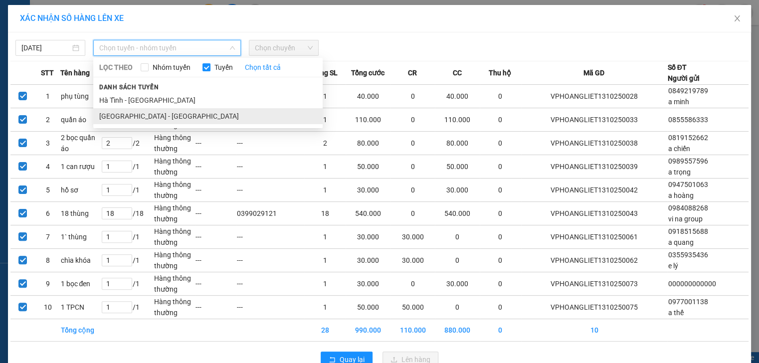 The width and height of the screenshot is (759, 363). Describe the element at coordinates (46, 48) in the screenshot. I see `input: 13/10/2025` at that location.